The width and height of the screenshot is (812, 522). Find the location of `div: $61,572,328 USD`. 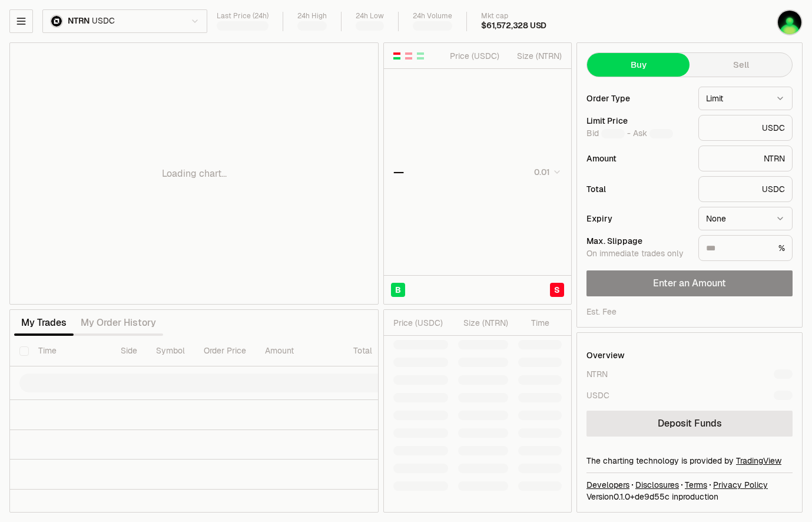

div: $61,572,328 USD is located at coordinates (513, 26).